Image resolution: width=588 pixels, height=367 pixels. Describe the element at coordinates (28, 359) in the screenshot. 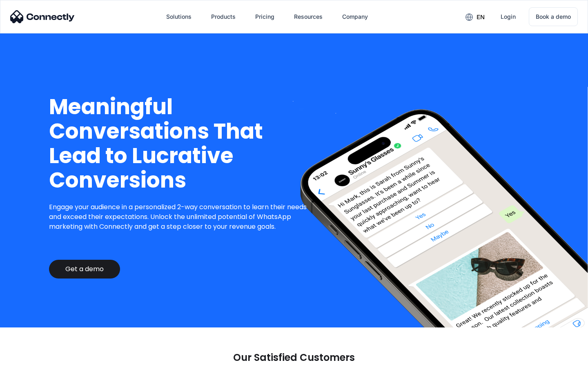

I see `aside: Language selected: English` at that location.